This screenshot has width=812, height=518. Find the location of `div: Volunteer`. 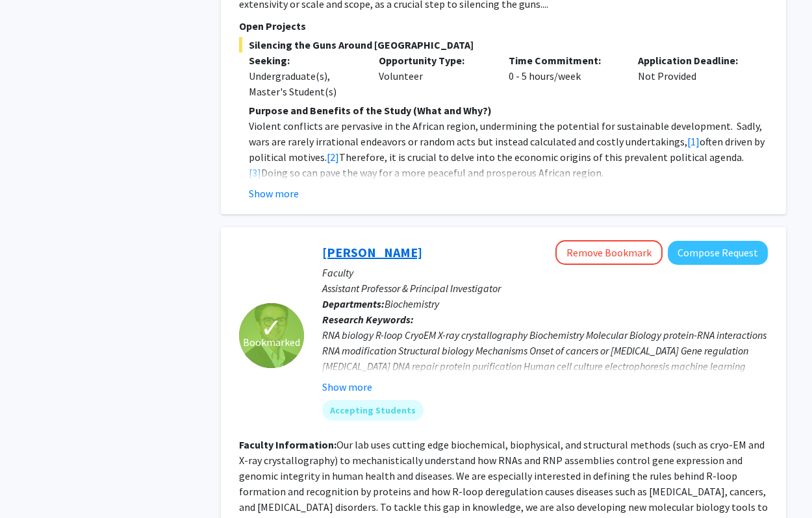

div: Volunteer is located at coordinates (434, 76).